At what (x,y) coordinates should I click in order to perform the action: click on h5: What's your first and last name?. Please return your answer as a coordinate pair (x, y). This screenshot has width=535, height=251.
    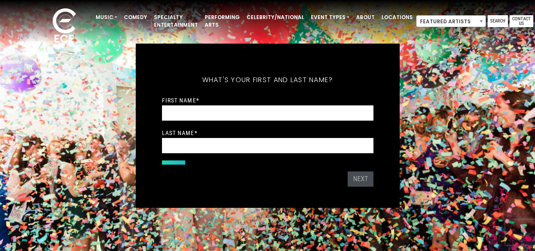
    Looking at the image, I should click on (267, 80).